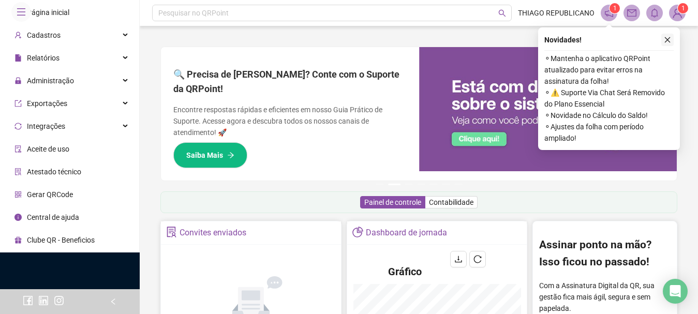  I want to click on span: menu, so click(21, 12).